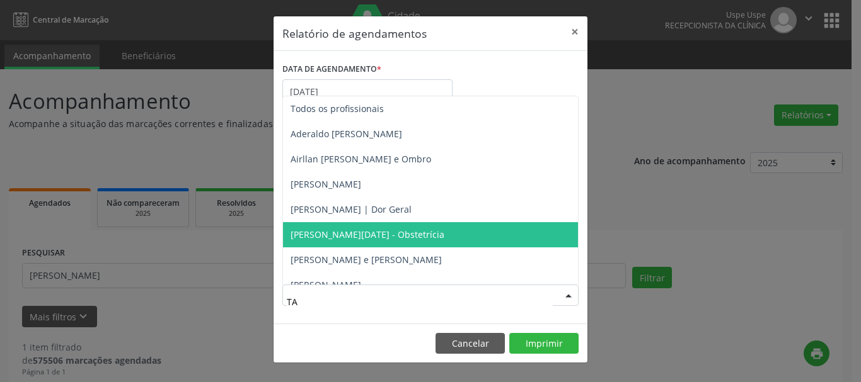 This screenshot has height=382, width=861. I want to click on button: Close, so click(575, 32).